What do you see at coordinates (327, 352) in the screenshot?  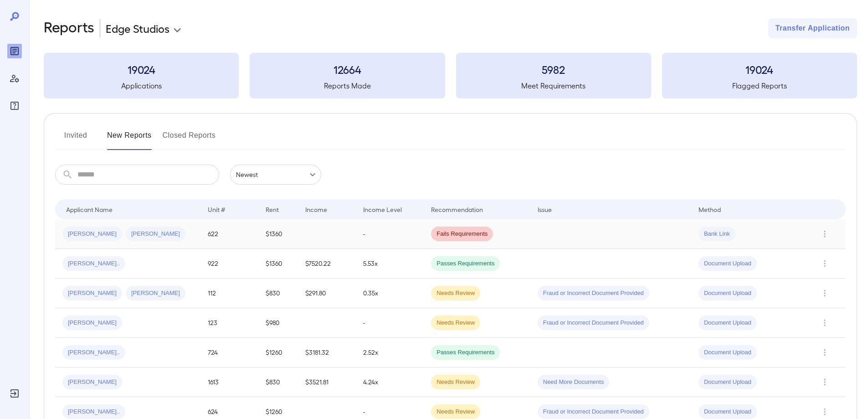 I see `td: $3181.32` at bounding box center [327, 352].